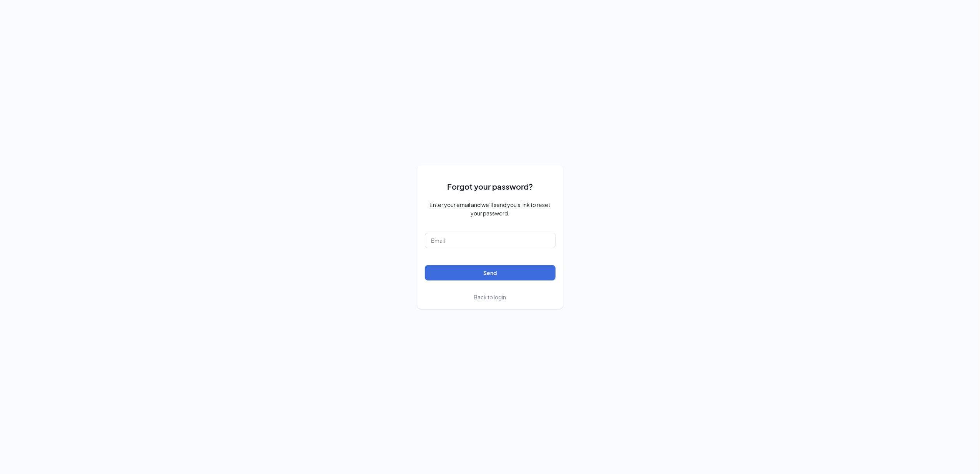 Image resolution: width=980 pixels, height=474 pixels. Describe the element at coordinates (490, 273) in the screenshot. I see `button: Send` at that location.